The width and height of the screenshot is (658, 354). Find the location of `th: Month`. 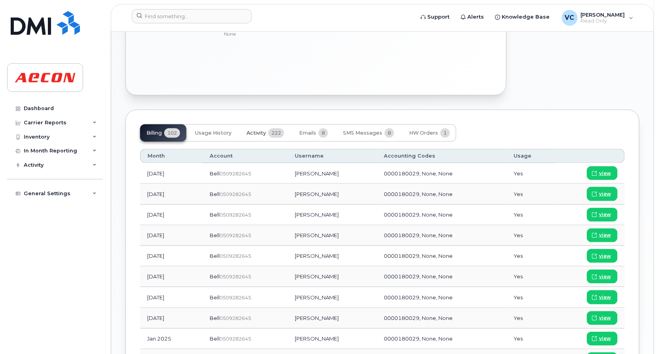

th: Month is located at coordinates (171, 156).